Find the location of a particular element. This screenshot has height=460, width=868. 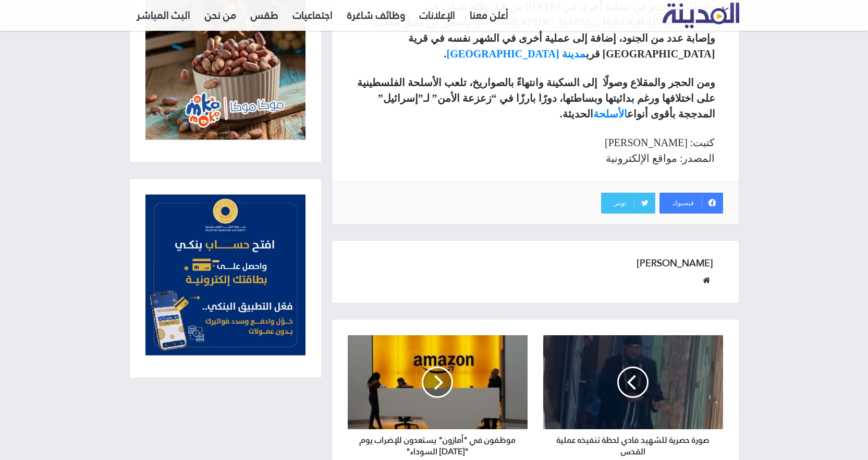

span: فيسبوك is located at coordinates (681, 203).